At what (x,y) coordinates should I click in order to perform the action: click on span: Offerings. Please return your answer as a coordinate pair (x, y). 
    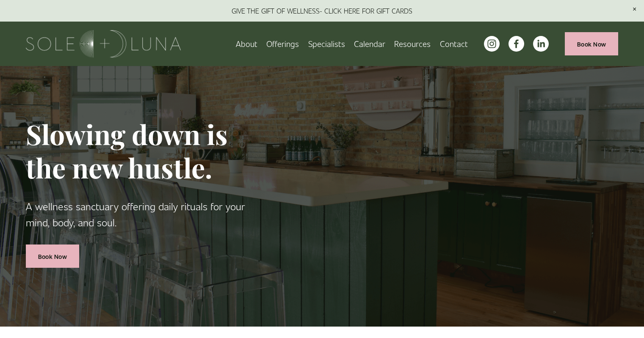
    Looking at the image, I should click on (282, 44).